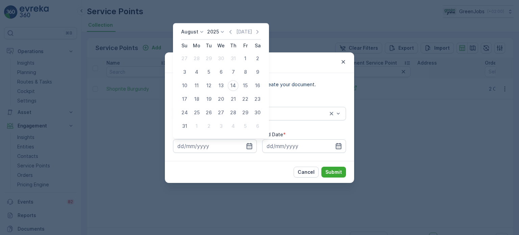 The height and width of the screenshot is (235, 519). What do you see at coordinates (333, 172) in the screenshot?
I see `button: Submit` at bounding box center [333, 172].